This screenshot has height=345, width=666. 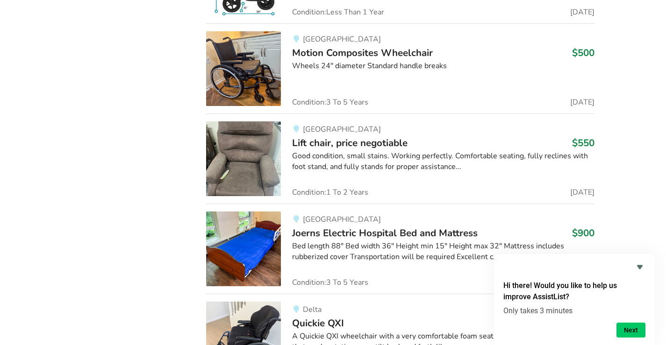 What do you see at coordinates (574, 311) in the screenshot?
I see `p: Only takes 3 minutes` at bounding box center [574, 311].